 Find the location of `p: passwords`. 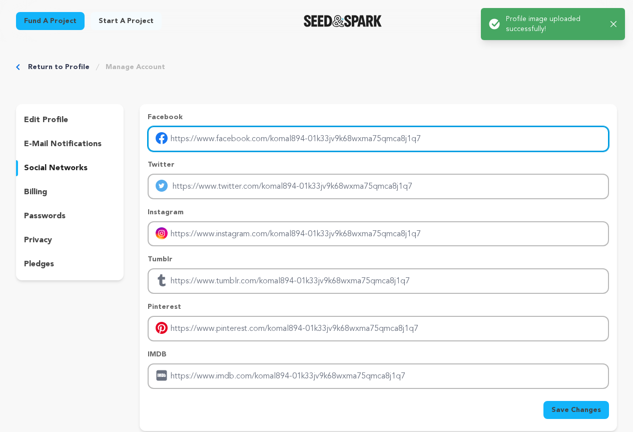

p: passwords is located at coordinates (45, 216).